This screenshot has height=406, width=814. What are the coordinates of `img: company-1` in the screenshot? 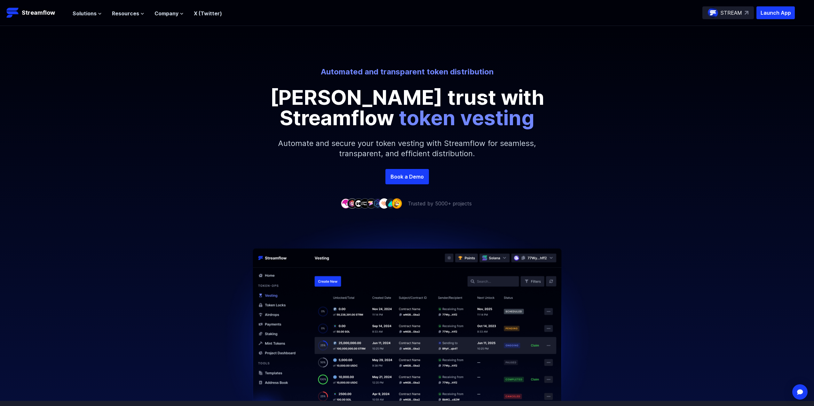 It's located at (346, 203).